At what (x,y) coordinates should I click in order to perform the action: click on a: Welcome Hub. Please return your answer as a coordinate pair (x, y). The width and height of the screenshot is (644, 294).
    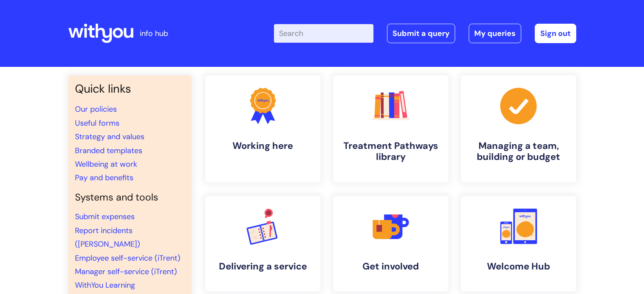
    Looking at the image, I should click on (519, 244).